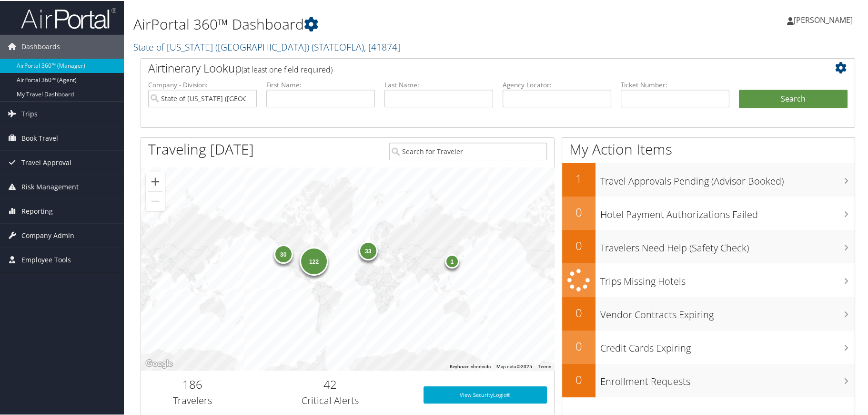 The width and height of the screenshot is (868, 415). Describe the element at coordinates (485, 394) in the screenshot. I see `a: View SecurityLogic®` at that location.